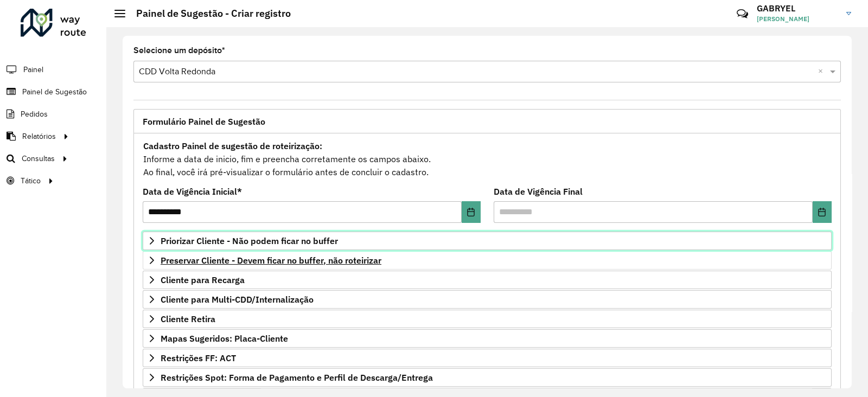  I want to click on a: Contato Rápido, so click(741, 14).